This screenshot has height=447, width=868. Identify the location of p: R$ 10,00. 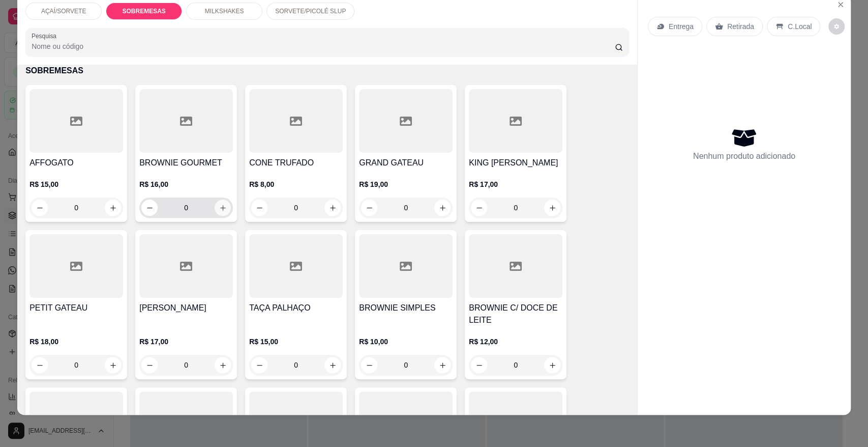
(406, 341).